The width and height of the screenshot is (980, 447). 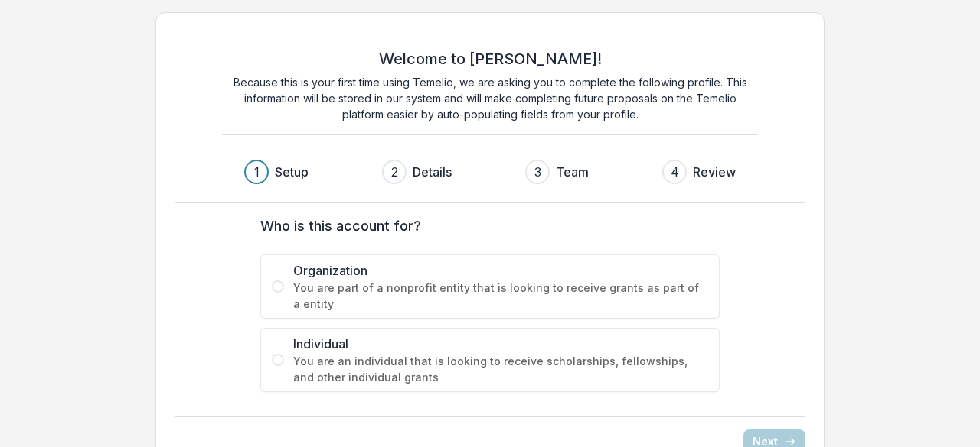 I want to click on div: 2, so click(x=394, y=172).